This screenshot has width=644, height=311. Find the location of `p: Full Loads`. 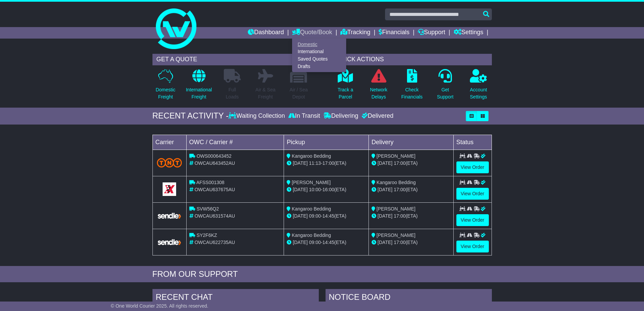

p: Full Loads is located at coordinates (233, 94).